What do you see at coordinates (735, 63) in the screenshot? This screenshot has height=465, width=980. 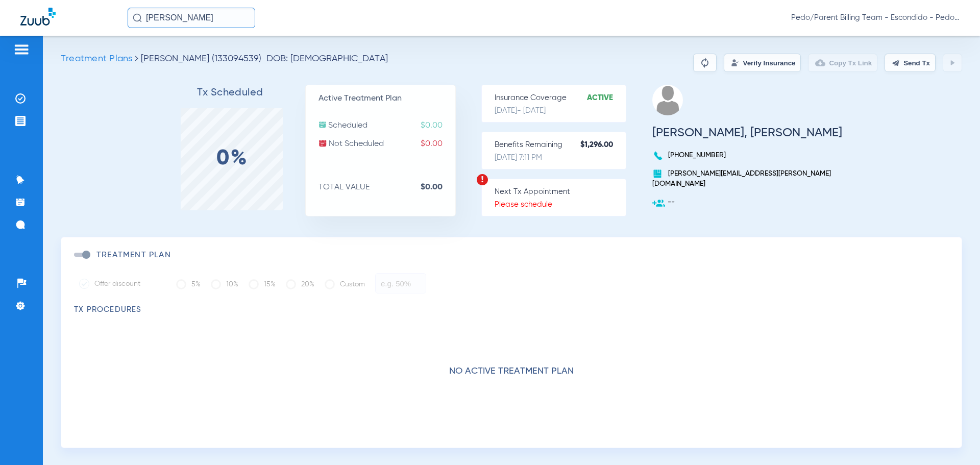 I see `img: Verify Insurance` at bounding box center [735, 63].